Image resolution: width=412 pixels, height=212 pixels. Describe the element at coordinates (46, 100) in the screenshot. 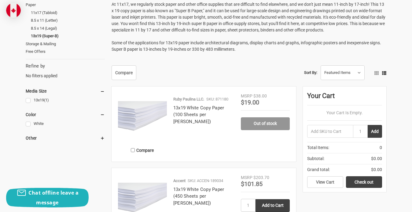

I see `span: (1)` at that location.